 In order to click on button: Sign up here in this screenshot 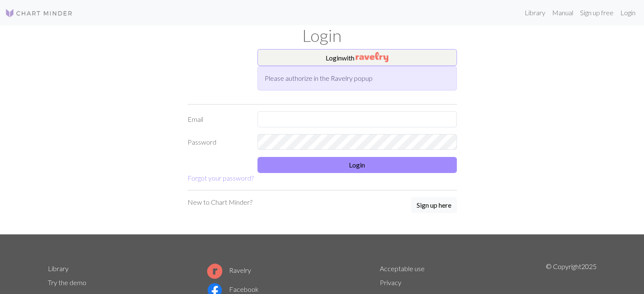, I will do `click(434, 205)`.